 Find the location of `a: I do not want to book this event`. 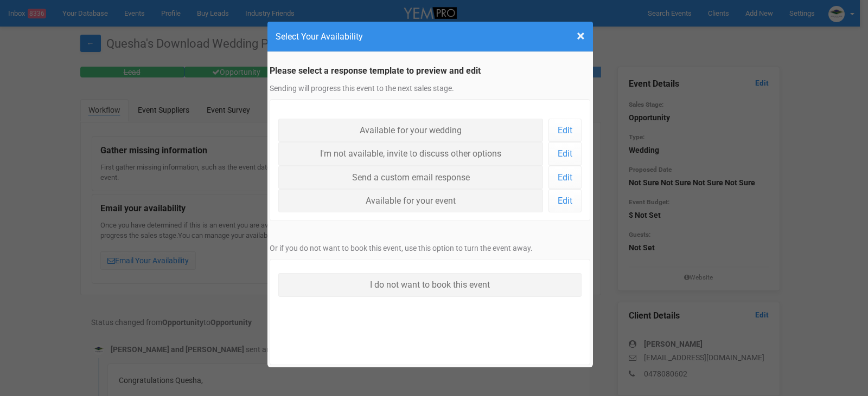

a: I do not want to book this event is located at coordinates (430, 284).